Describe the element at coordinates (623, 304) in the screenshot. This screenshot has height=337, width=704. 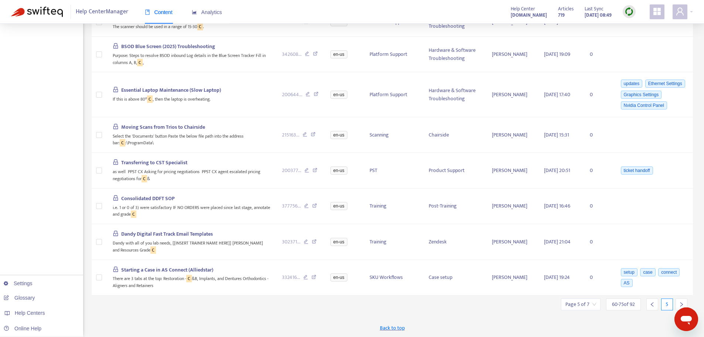
I see `span: 60 - 75 of 92` at that location.